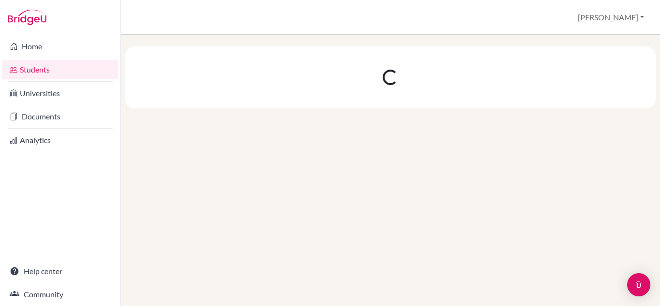 Image resolution: width=660 pixels, height=306 pixels. I want to click on a: Home, so click(60, 46).